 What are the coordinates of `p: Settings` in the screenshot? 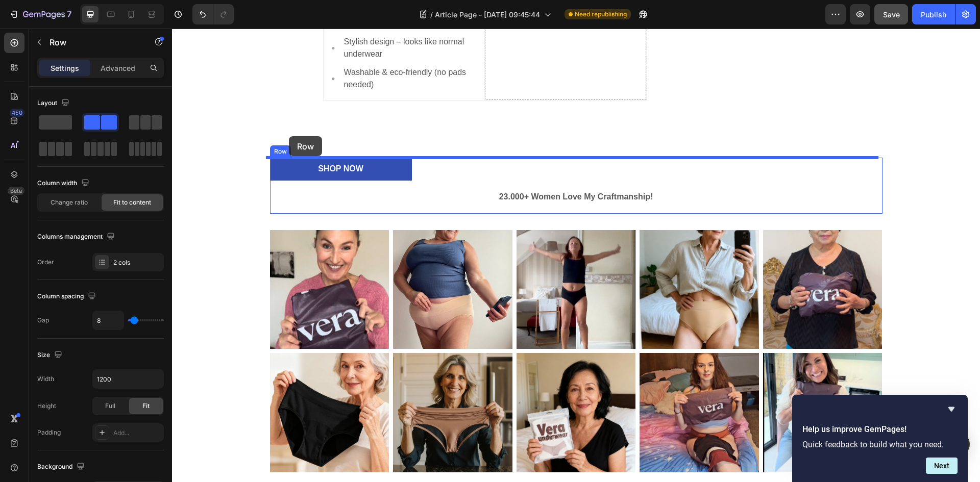 It's located at (65, 68).